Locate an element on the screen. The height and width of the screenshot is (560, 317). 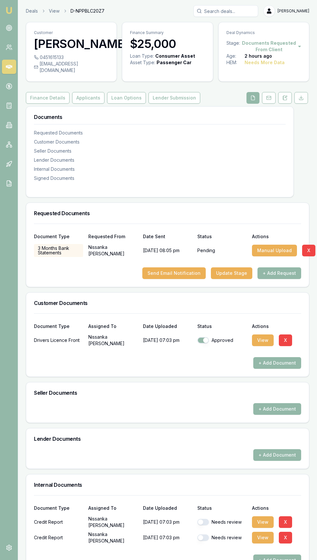
div: Seller Documents is located at coordinates (160, 151).